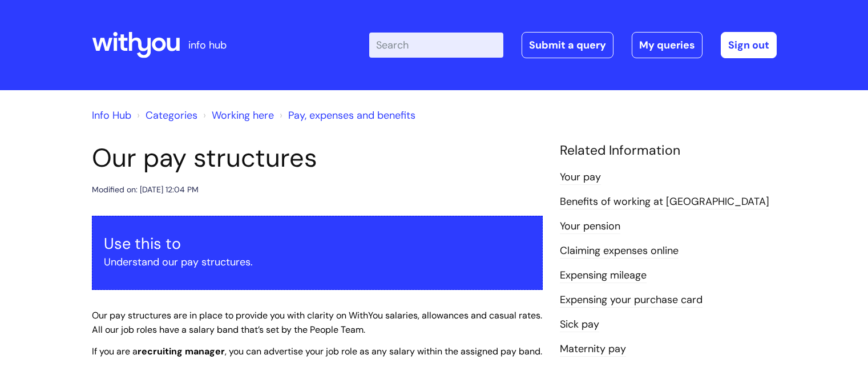 Image resolution: width=868 pixels, height=367 pixels. I want to click on a: Expensing mileage, so click(603, 275).